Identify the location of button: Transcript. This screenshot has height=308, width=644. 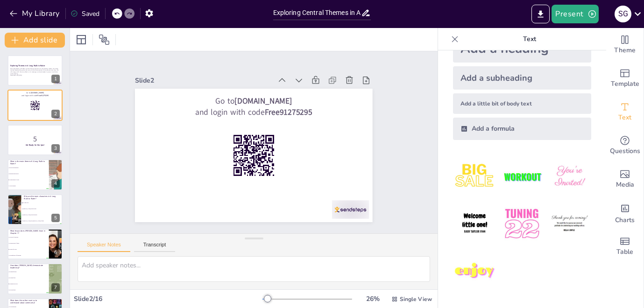
(155, 247).